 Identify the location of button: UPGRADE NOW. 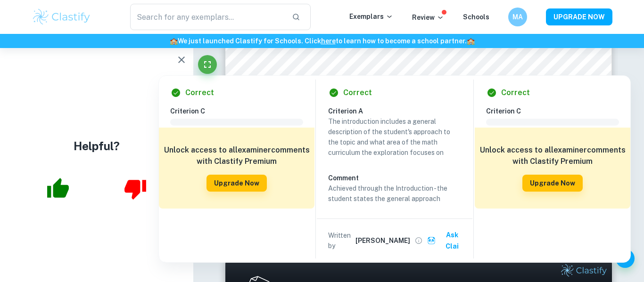
(579, 17).